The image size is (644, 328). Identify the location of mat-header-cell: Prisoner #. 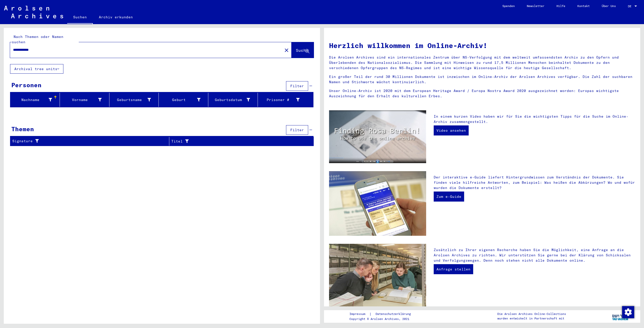
(285, 100).